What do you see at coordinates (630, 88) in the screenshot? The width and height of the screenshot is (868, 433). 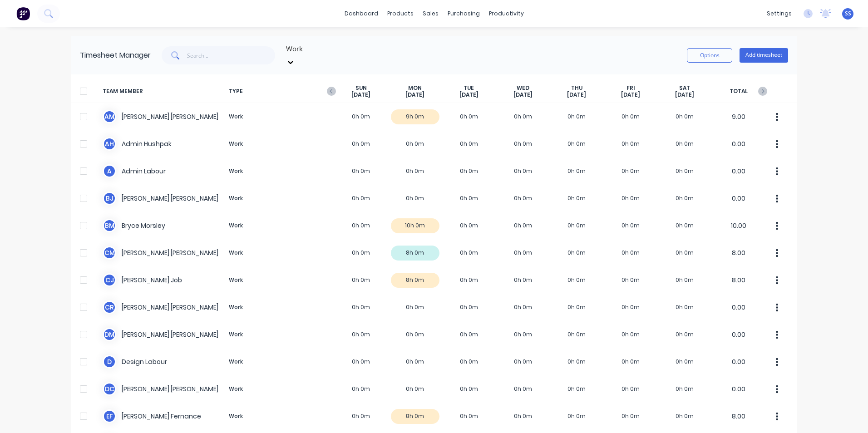 I see `span: FRI` at bounding box center [630, 88].